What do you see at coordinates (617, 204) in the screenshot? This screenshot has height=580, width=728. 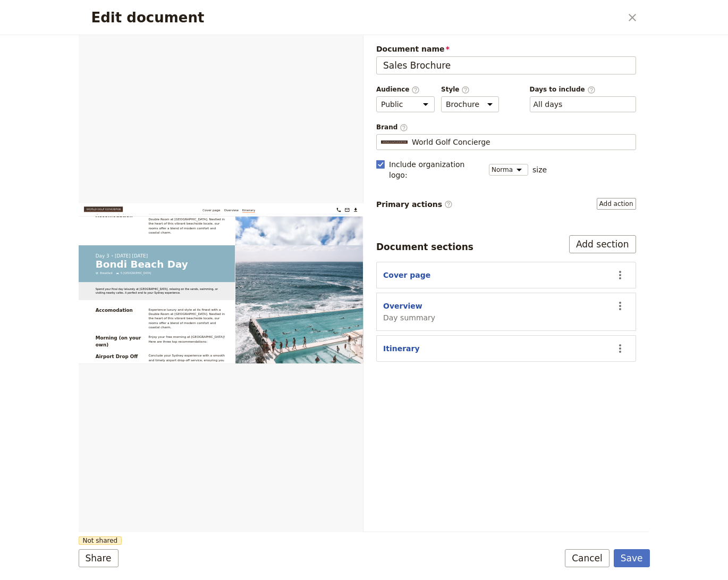 I see `button: Primary actions​` at bounding box center [617, 204].